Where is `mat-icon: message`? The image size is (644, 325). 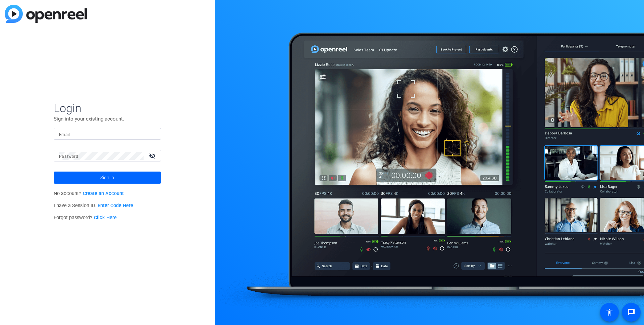 mat-icon: message is located at coordinates (631, 312).